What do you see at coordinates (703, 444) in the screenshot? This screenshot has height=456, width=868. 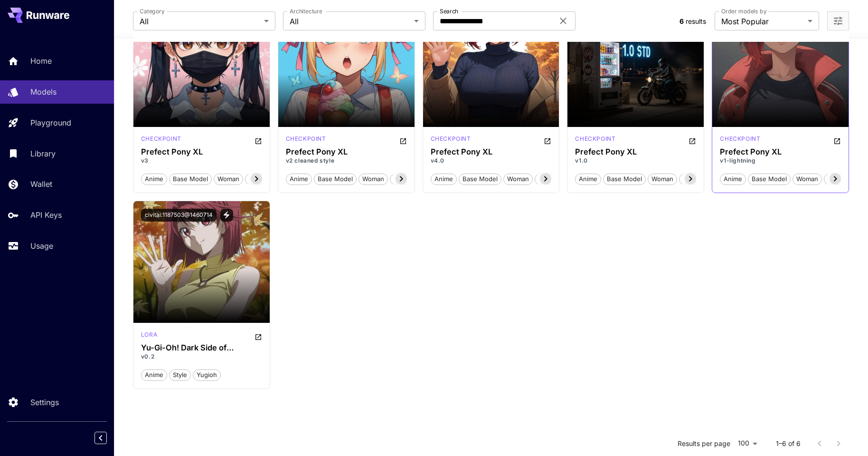 I see `p: Results per page` at bounding box center [703, 444].